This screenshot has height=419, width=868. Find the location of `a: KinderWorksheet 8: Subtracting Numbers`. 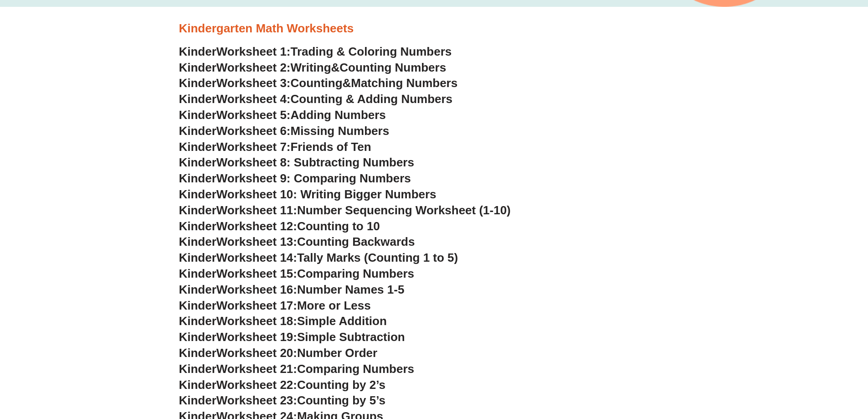

a: KinderWorksheet 8: Subtracting Numbers is located at coordinates (297, 162).